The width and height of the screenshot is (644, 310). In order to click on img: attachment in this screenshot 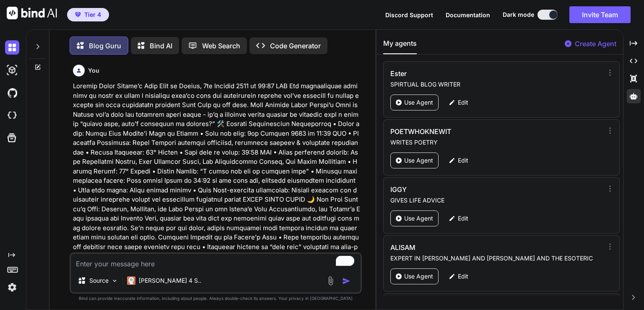, I will do `click(330, 280)`.